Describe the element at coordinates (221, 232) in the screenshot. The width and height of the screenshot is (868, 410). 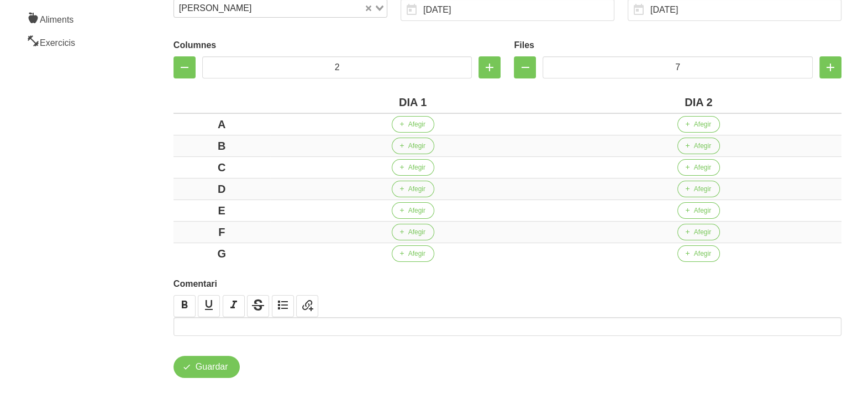
I see `div: F` at that location.